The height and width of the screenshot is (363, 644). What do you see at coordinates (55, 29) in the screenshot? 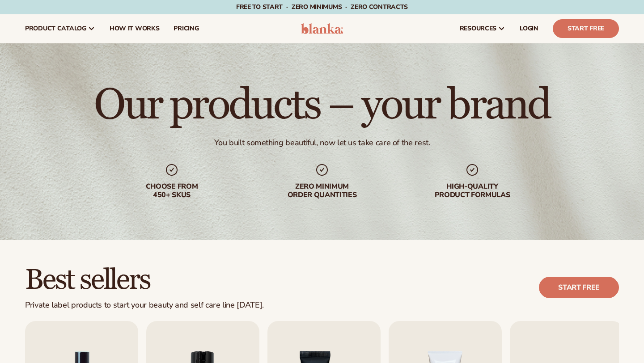
I see `span: product catalog` at bounding box center [55, 29].